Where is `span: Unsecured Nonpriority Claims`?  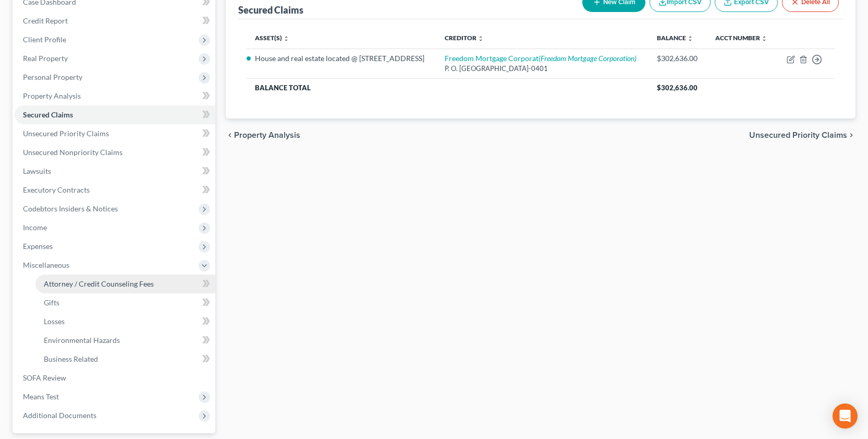 span: Unsecured Nonpriority Claims is located at coordinates (72, 152).